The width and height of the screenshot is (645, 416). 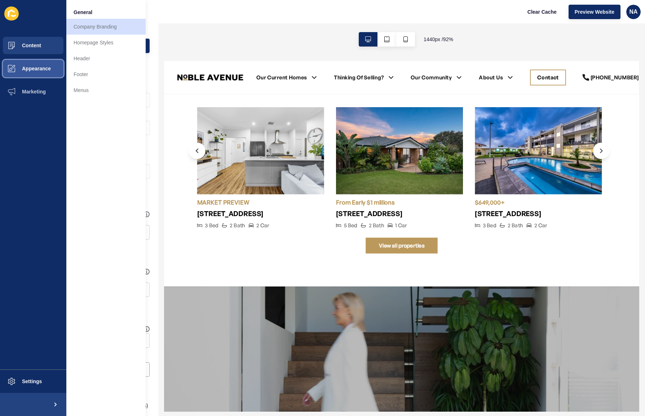 I want to click on p: MARKET PREVIEW, so click(x=65, y=154).